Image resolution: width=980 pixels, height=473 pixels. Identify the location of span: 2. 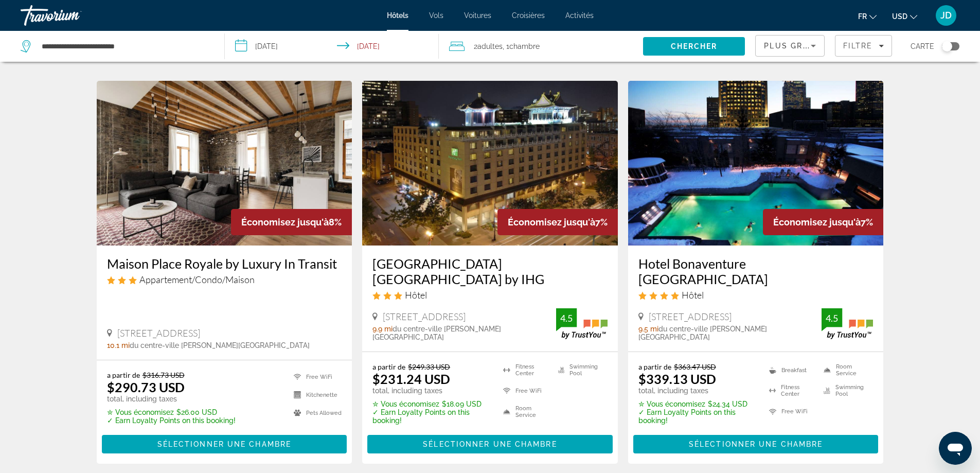
(488, 46).